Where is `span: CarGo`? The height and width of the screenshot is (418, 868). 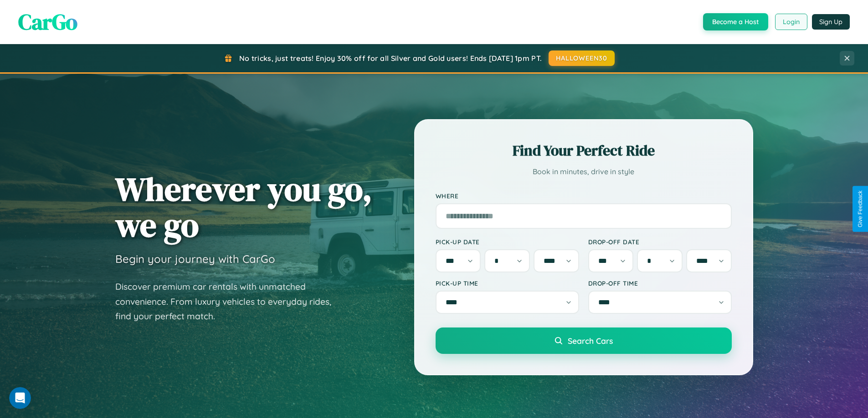
span: CarGo is located at coordinates (48, 22).